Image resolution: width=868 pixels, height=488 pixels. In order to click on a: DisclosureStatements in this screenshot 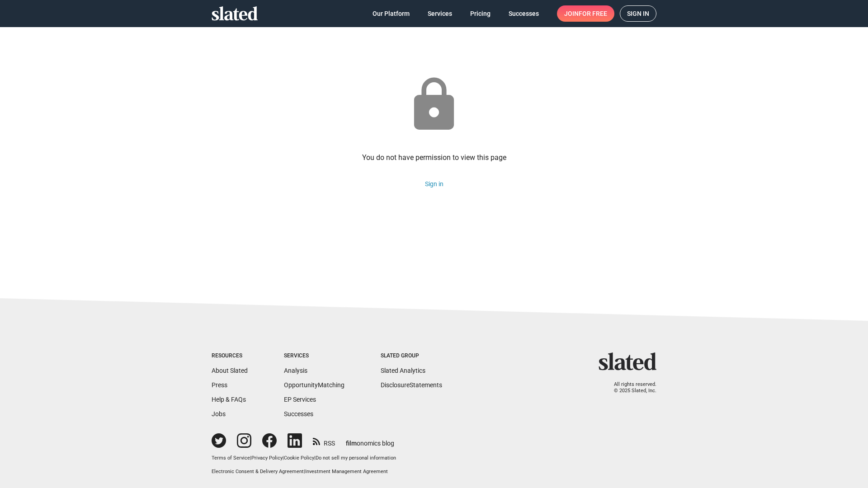, I will do `click(411, 385)`.